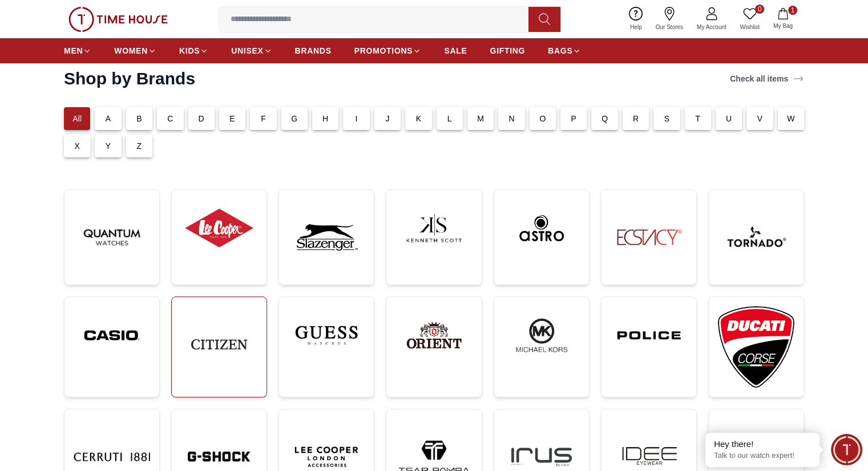 Image resolution: width=868 pixels, height=471 pixels. Describe the element at coordinates (712, 27) in the screenshot. I see `span: My Account` at that location.